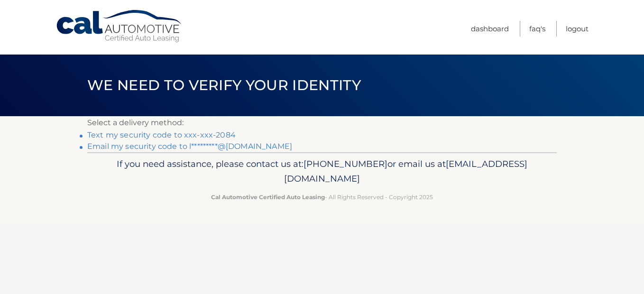 The height and width of the screenshot is (294, 644). Describe the element at coordinates (268, 197) in the screenshot. I see `strong: Cal Automotive Certified Auto Leasing` at that location.